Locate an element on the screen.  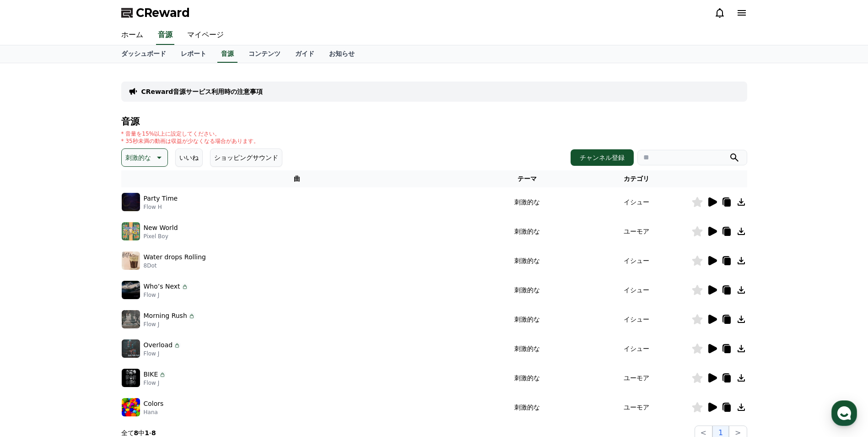
h4: 音源 is located at coordinates (434, 122).